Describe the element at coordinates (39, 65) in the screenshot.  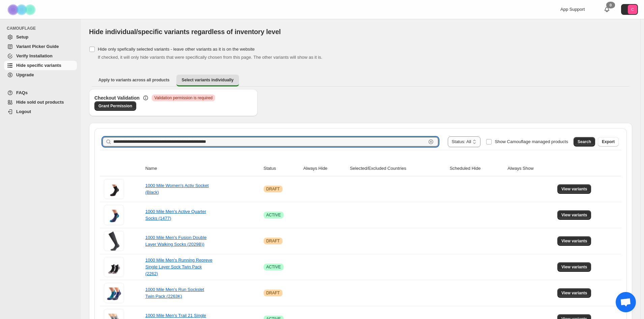
I see `span: Hide specific variants` at that location.